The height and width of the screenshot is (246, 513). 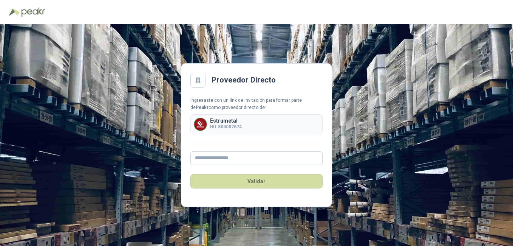 What do you see at coordinates (14, 12) in the screenshot?
I see `img: Logo` at bounding box center [14, 12].